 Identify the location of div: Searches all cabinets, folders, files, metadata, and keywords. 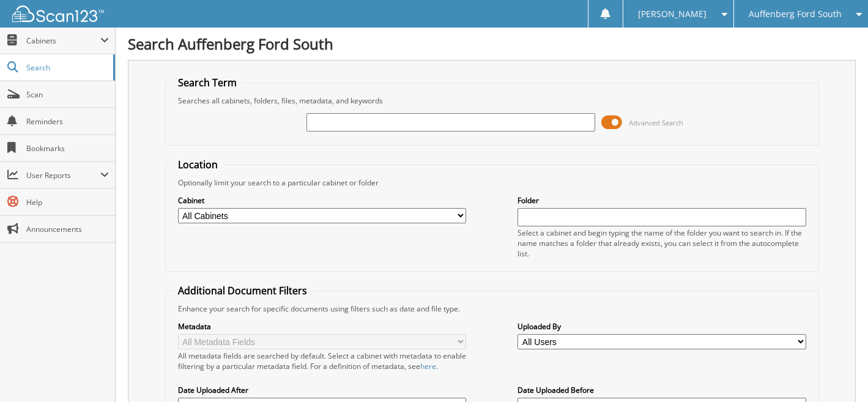
(492, 100).